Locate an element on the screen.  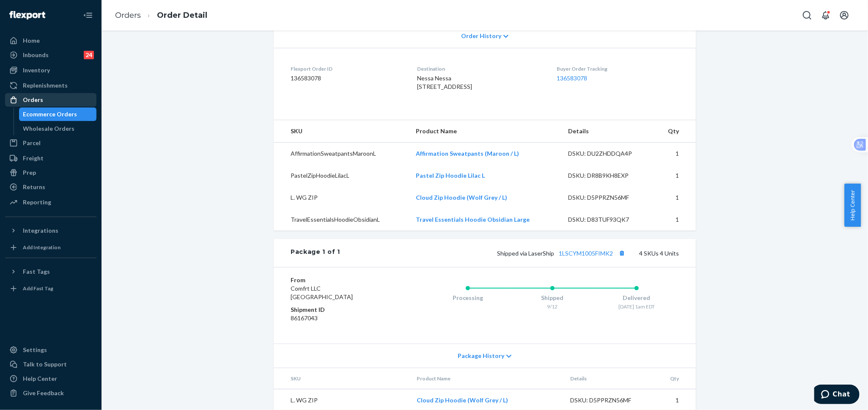
span: Package History is located at coordinates (481, 356).